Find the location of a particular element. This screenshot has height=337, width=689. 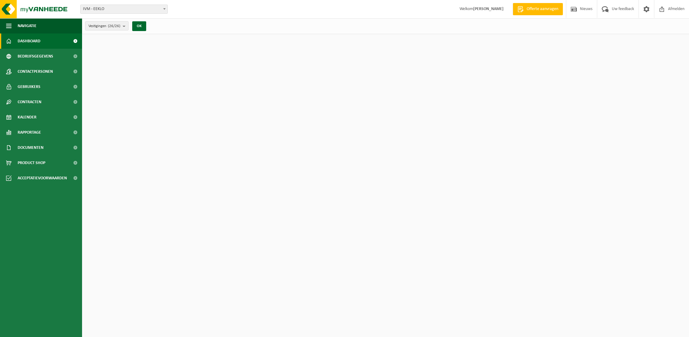

span: Gebruikers is located at coordinates (29, 87).